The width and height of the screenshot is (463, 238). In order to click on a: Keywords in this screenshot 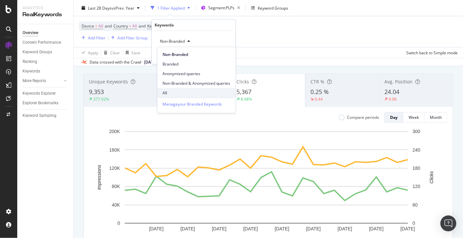, I will do `click(45, 71)`.